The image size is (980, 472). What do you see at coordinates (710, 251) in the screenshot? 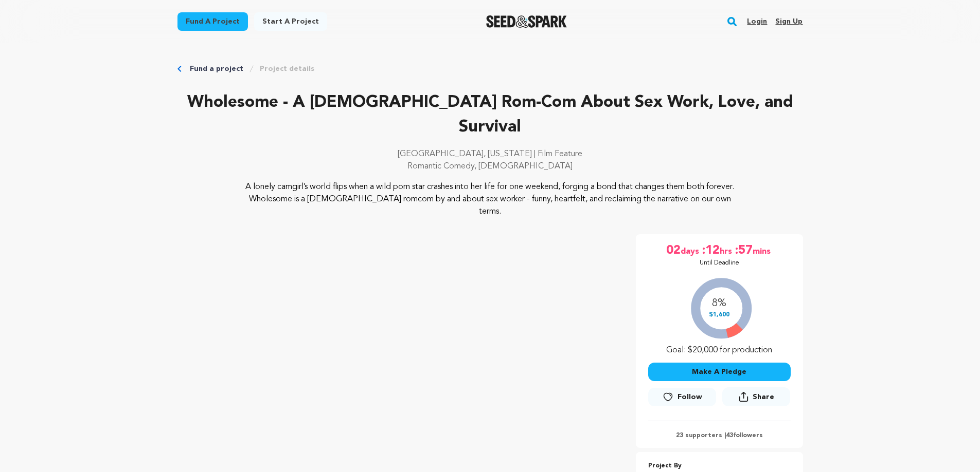
I see `span: :12` at bounding box center [710, 251].